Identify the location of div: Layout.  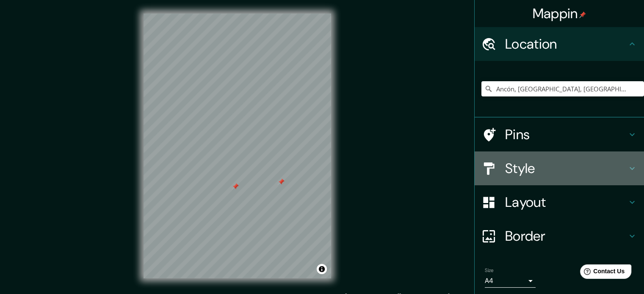
(559, 202).